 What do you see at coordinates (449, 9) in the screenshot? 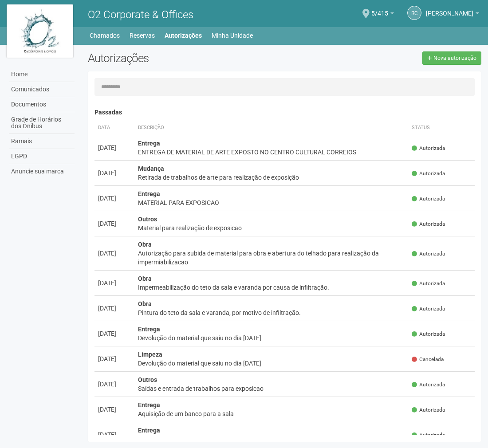
I see `span: Raquel Carvalho Vieira` at bounding box center [449, 9].